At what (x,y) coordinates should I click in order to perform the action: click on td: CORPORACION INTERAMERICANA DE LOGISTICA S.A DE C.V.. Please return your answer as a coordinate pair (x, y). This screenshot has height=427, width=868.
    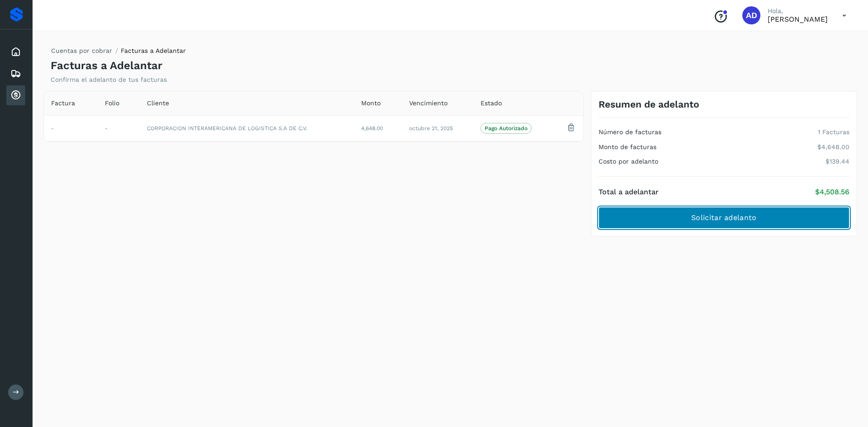
    Looking at the image, I should click on (247, 128).